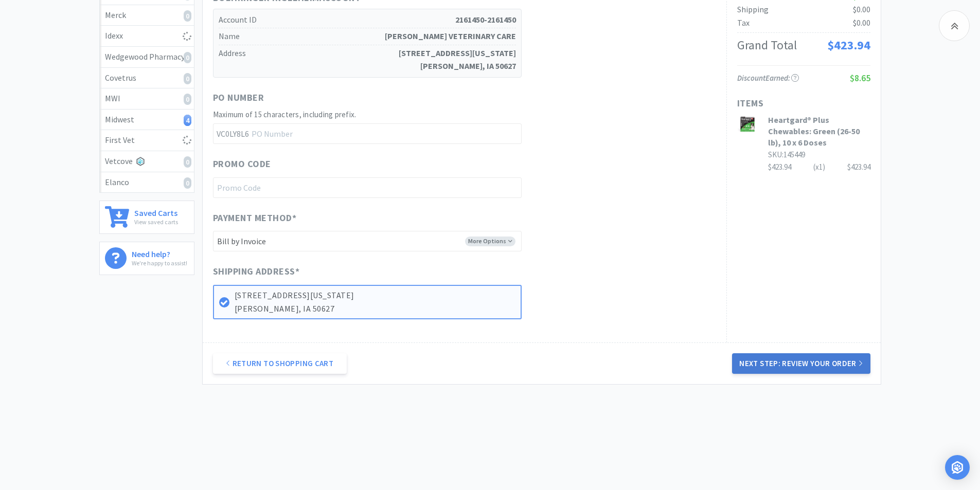 The image size is (980, 490). I want to click on a: Wedgewood Pharmacy0, so click(146, 57).